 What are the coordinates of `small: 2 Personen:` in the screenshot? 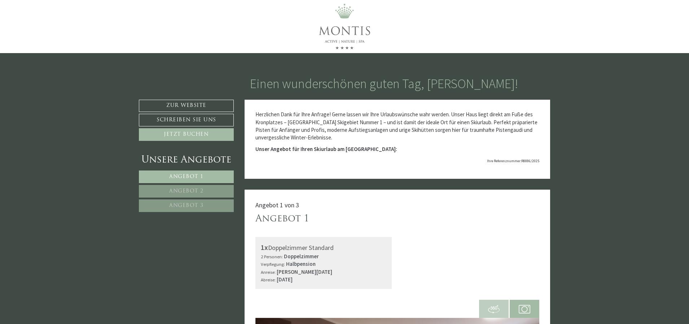 It's located at (272, 256).